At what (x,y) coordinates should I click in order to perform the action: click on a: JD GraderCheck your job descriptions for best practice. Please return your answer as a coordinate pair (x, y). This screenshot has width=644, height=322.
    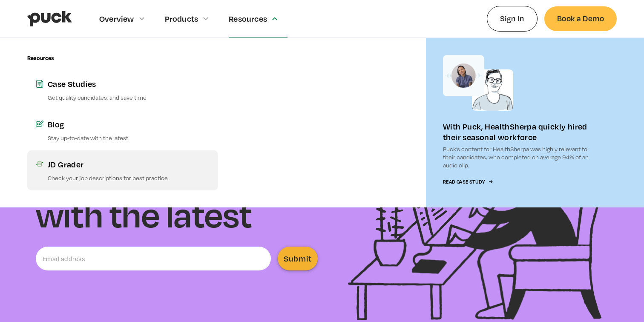
    Looking at the image, I should click on (123, 170).